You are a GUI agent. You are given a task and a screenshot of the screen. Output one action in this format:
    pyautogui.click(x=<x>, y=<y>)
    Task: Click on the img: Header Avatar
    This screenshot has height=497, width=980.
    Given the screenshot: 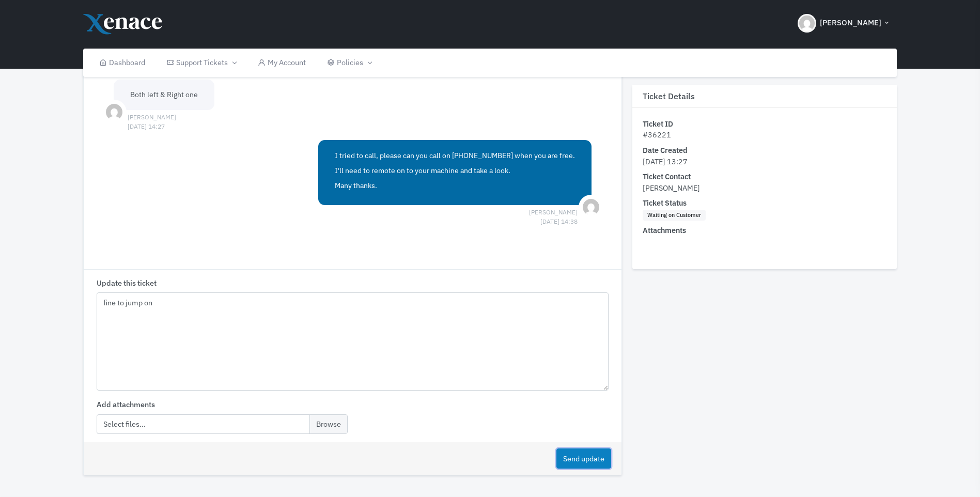 What is the action you would take?
    pyautogui.click(x=807, y=23)
    